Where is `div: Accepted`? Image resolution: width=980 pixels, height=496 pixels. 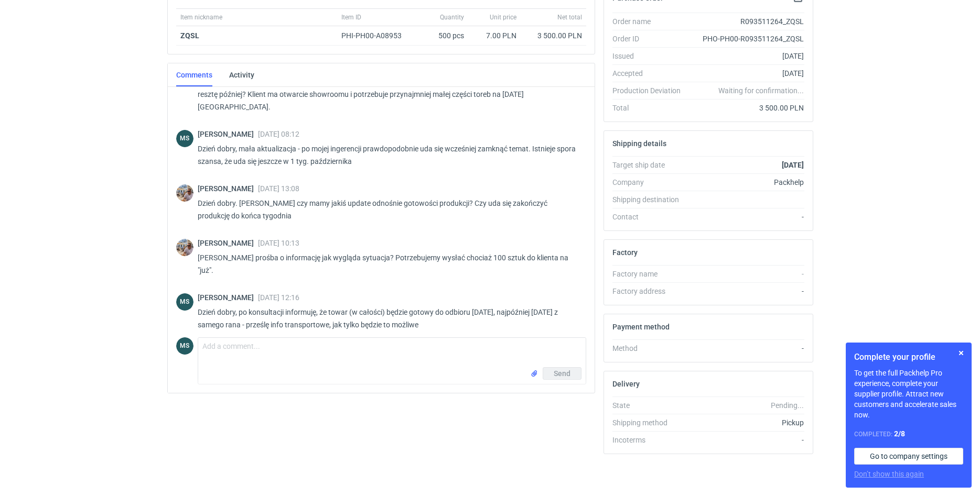 div: Accepted is located at coordinates (651, 73).